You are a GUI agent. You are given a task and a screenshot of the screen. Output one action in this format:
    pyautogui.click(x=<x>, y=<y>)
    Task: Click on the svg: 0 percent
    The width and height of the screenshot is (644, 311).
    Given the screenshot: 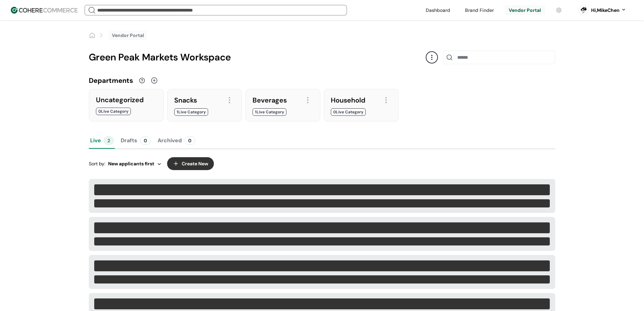 What is the action you would take?
    pyautogui.click(x=583, y=10)
    